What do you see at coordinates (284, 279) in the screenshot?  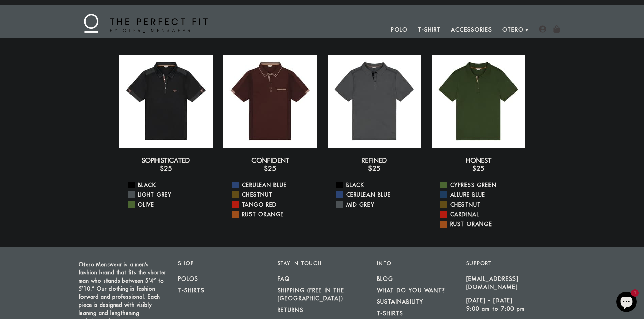 I see `a: FAQ` at bounding box center [284, 279].